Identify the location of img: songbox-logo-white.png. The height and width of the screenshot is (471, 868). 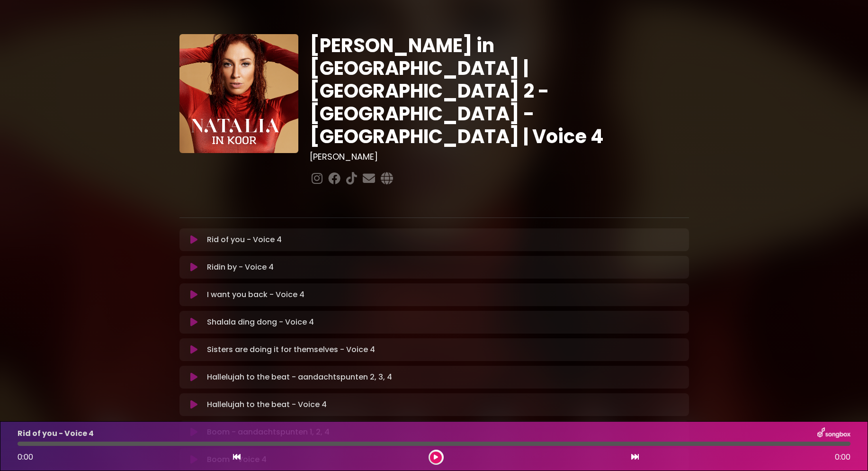
(834, 433).